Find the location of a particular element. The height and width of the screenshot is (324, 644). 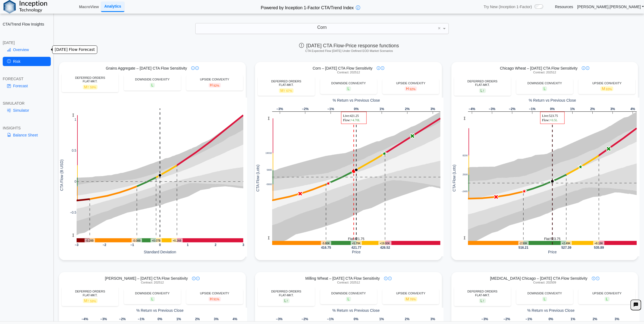

a: Balance Sheet is located at coordinates (27, 135).